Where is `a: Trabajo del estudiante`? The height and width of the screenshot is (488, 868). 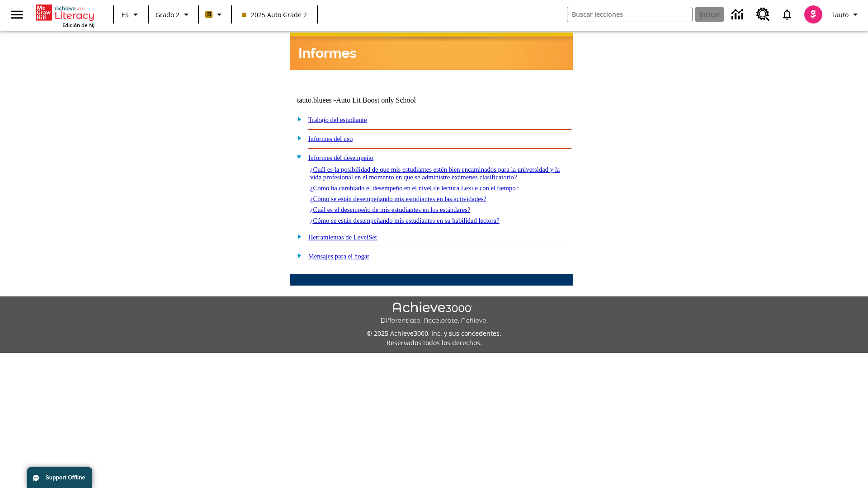
a: Trabajo del estudiante is located at coordinates (337, 120).